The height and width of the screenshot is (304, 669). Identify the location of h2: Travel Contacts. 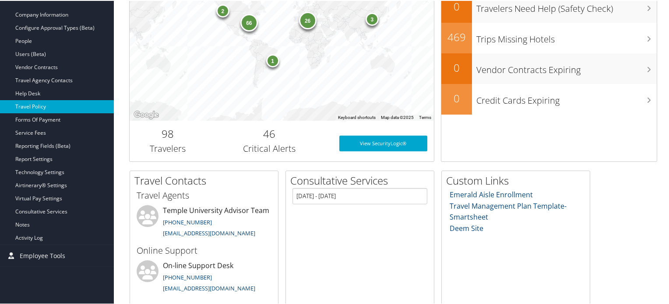
(206, 180).